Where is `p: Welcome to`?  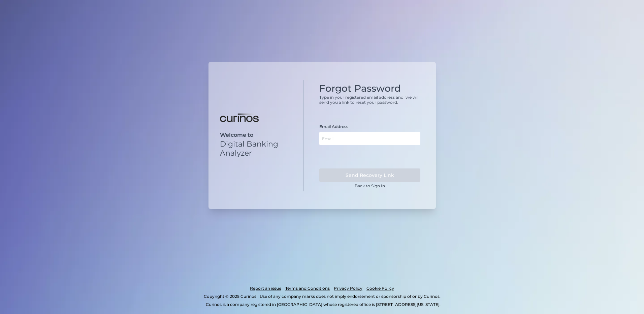 p: Welcome to is located at coordinates (256, 135).